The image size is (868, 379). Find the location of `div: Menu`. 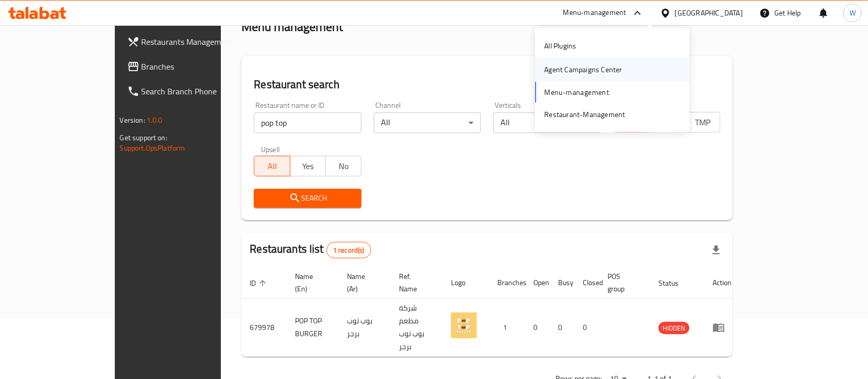

div: Menu is located at coordinates (722, 327).